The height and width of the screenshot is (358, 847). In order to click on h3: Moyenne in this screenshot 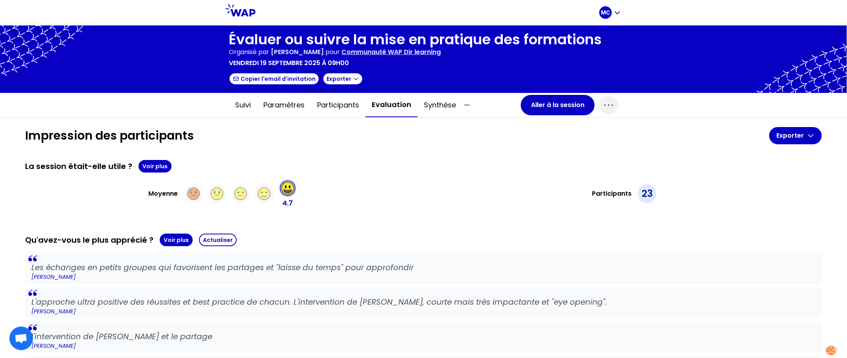, I will do `click(163, 194)`.